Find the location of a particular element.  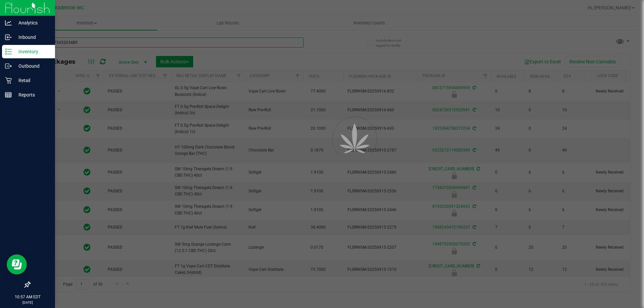

inline-svg: Inbound is located at coordinates (9, 37).